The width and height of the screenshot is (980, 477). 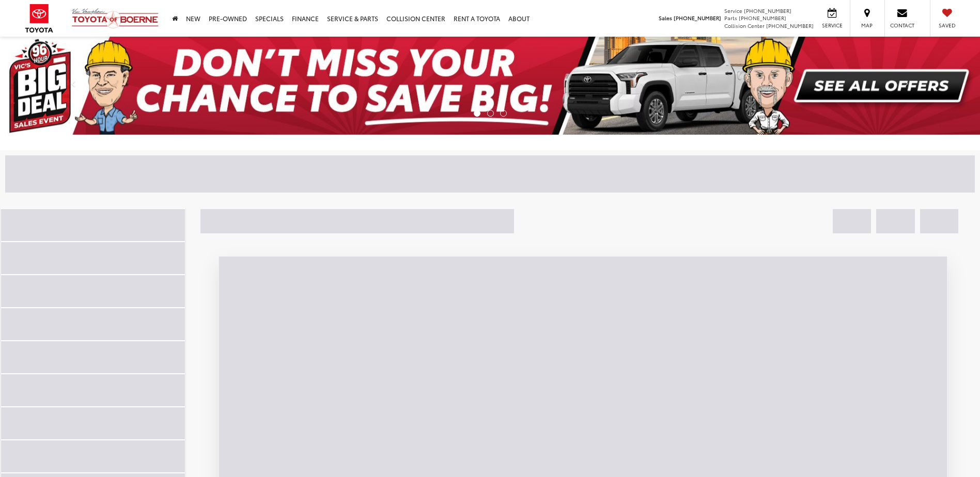 What do you see at coordinates (867, 25) in the screenshot?
I see `span: Map` at bounding box center [867, 25].